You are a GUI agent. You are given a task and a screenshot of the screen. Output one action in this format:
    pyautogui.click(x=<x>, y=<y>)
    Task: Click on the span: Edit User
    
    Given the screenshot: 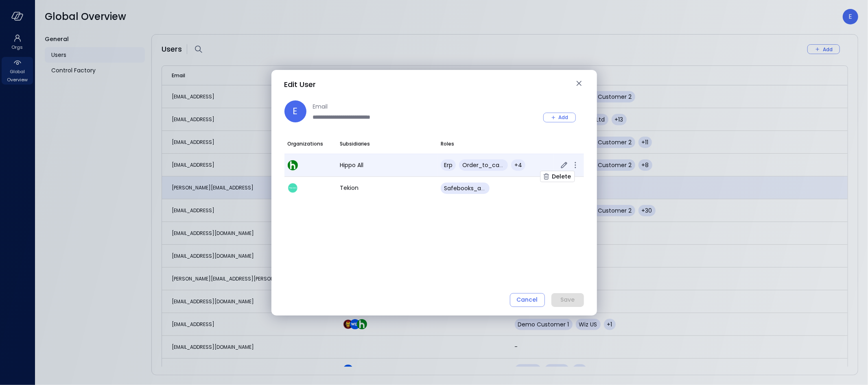 What is the action you would take?
    pyautogui.click(x=301, y=84)
    